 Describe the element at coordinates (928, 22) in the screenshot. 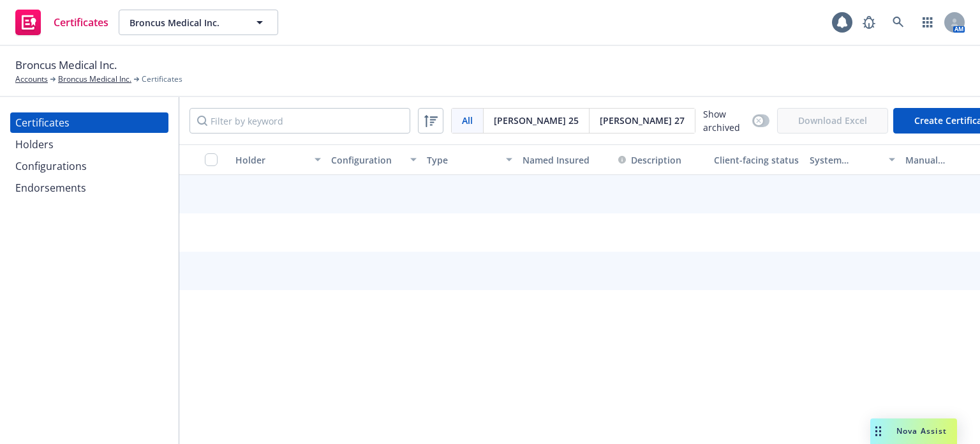

I see `a: Switch app` at that location.